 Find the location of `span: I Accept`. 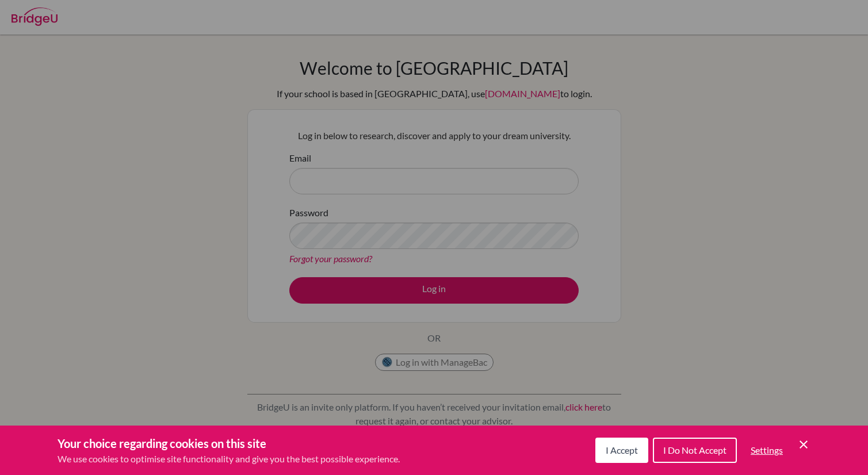

span: I Accept is located at coordinates (622, 450).